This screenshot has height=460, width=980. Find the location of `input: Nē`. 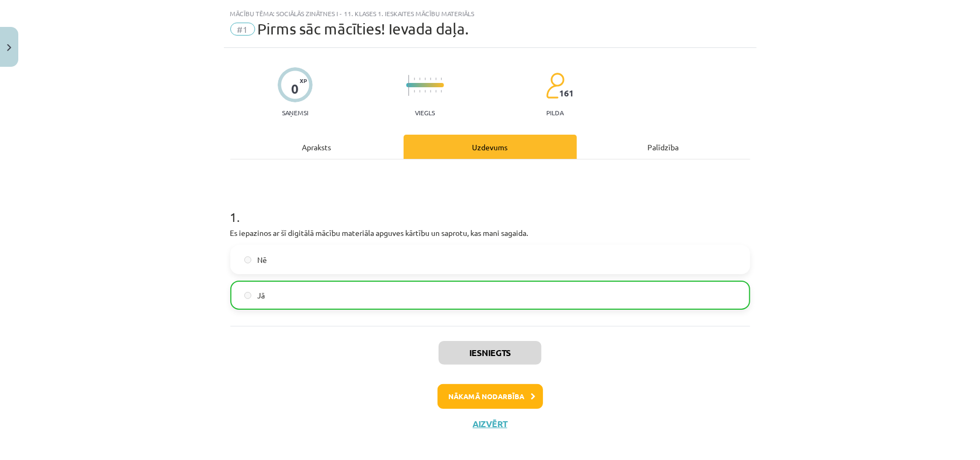

input: Nē is located at coordinates (248, 260).